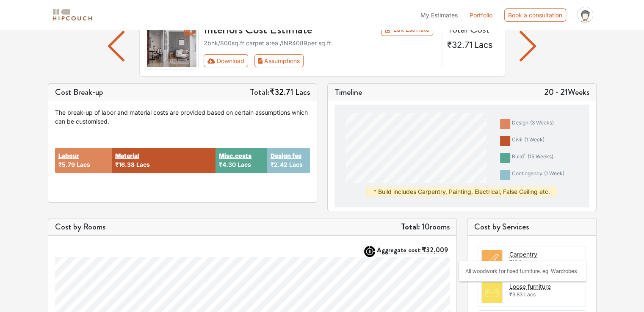  What do you see at coordinates (227, 164) in the screenshot?
I see `span: ₹4.30` at bounding box center [227, 164].